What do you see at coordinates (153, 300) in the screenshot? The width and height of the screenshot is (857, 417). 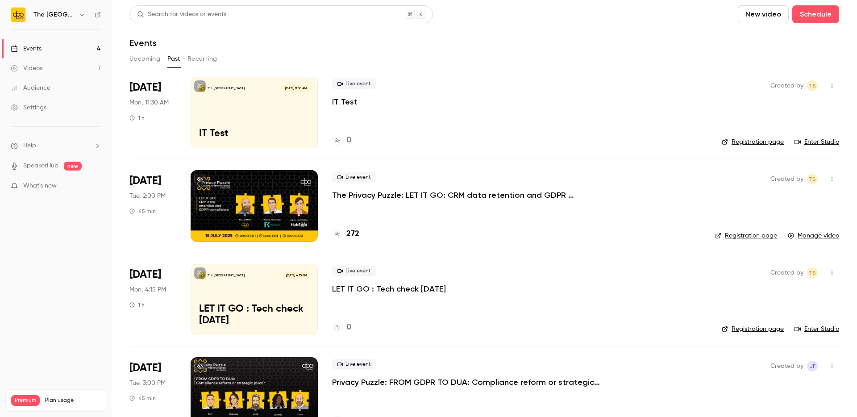 I see `div: Jul 14 Mon, 4:15 PM (Europe/London)` at bounding box center [153, 300].